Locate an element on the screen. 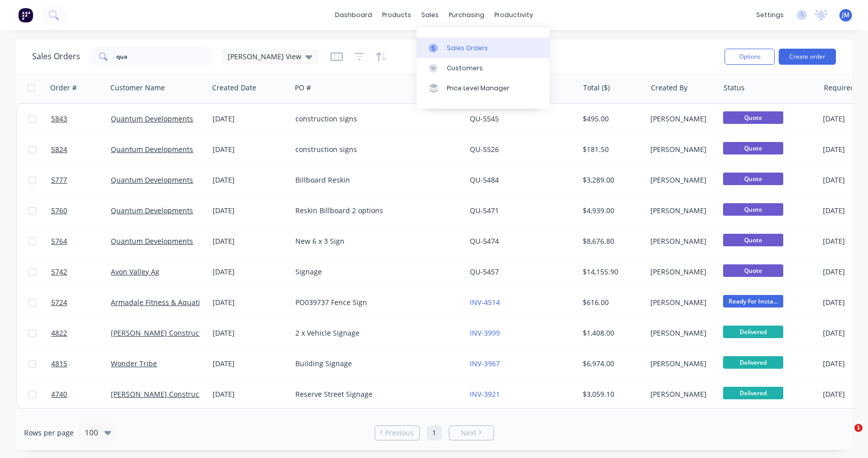  a: 5724 is located at coordinates (81, 302).